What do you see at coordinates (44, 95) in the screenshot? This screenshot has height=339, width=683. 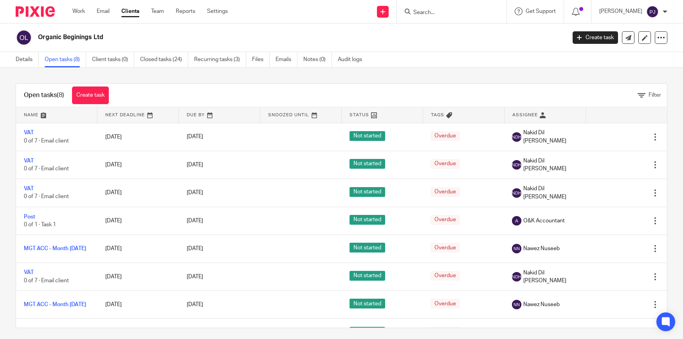 I see `h1: Open tasks` at bounding box center [44, 95].